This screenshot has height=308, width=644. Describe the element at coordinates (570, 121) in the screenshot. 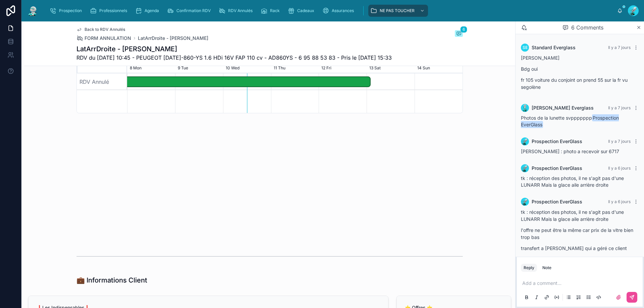

I see `span: Photos de la lunette svppppppp` at that location.